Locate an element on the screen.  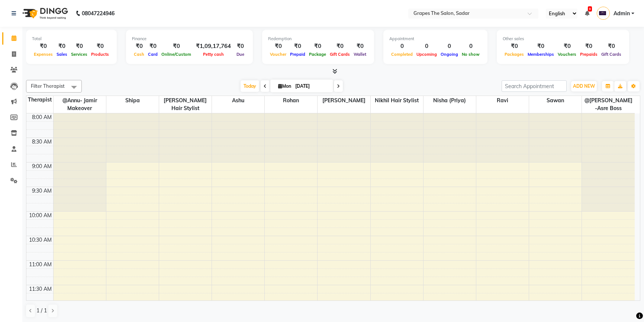
img: Admin is located at coordinates (603, 13).